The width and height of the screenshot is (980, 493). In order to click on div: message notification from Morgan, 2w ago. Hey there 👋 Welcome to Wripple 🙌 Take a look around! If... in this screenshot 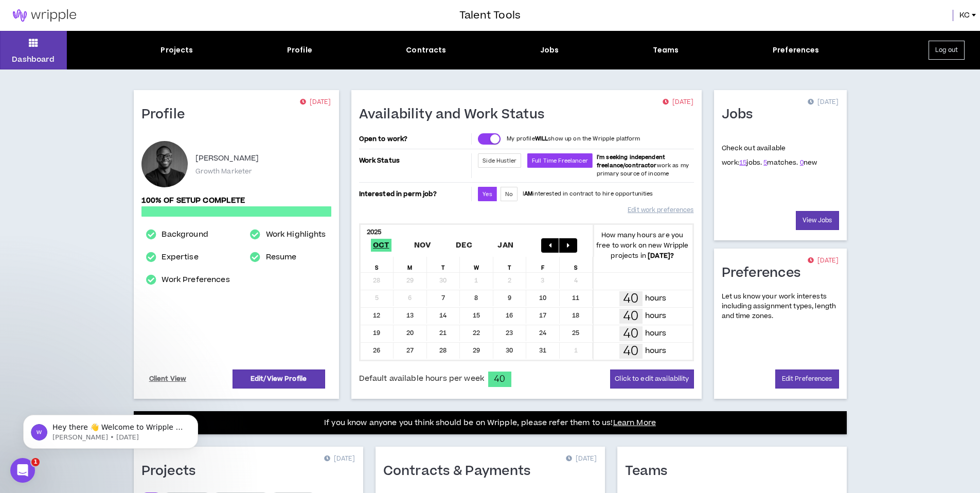, I will do `click(103, 38)`.